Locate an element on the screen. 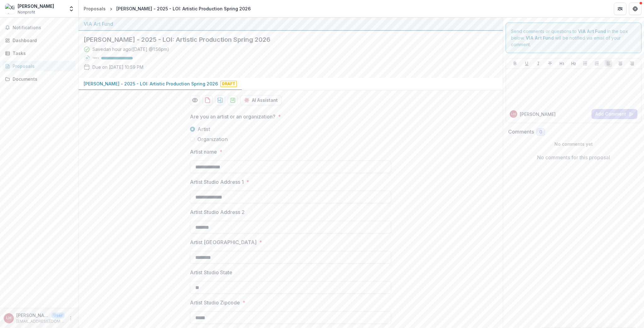  div: Dashboard is located at coordinates (41, 40).